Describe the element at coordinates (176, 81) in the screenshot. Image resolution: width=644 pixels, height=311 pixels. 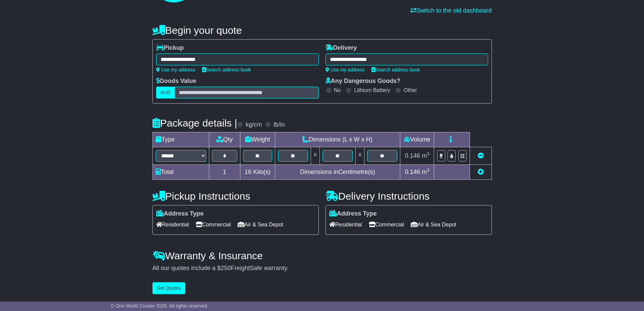
I see `label: Goods Value` at that location.